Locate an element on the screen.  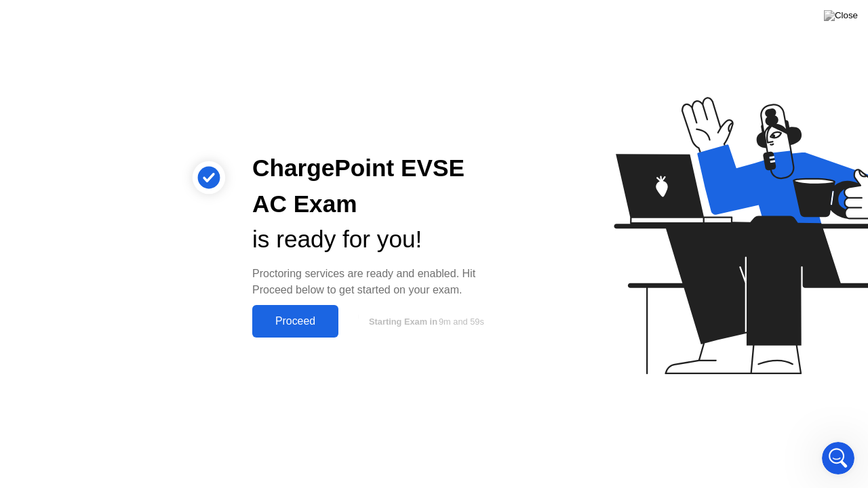
div: ChargePoint EVSE AC Exam is located at coordinates (378, 186).